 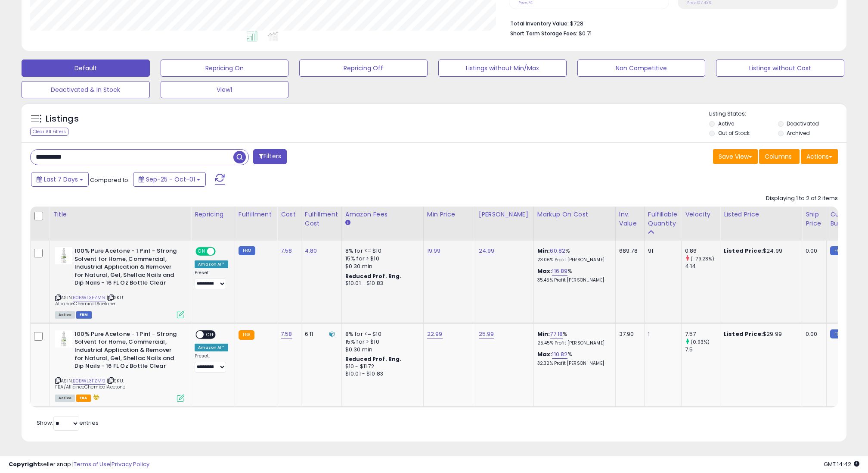 What do you see at coordinates (486, 251) in the screenshot?
I see `a: 24.99` at bounding box center [486, 251].